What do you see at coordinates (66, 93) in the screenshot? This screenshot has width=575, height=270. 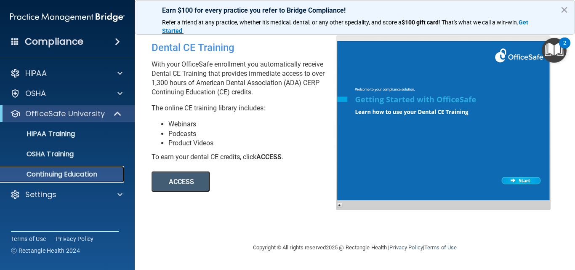 I see `a: OSHA` at bounding box center [66, 93].